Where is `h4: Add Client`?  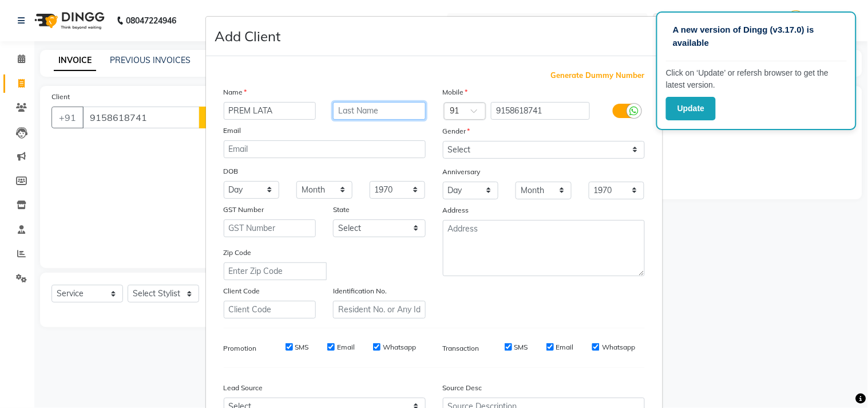 h4: Add Client is located at coordinates (248, 36).